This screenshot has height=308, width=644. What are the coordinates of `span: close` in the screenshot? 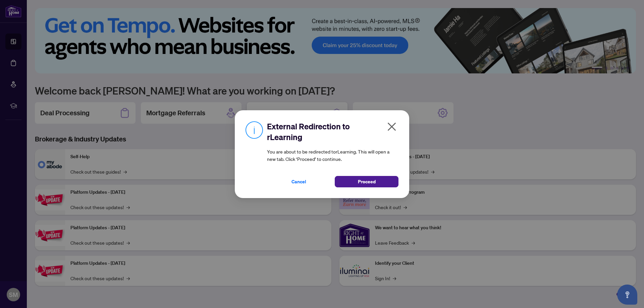 It's located at (392, 127).